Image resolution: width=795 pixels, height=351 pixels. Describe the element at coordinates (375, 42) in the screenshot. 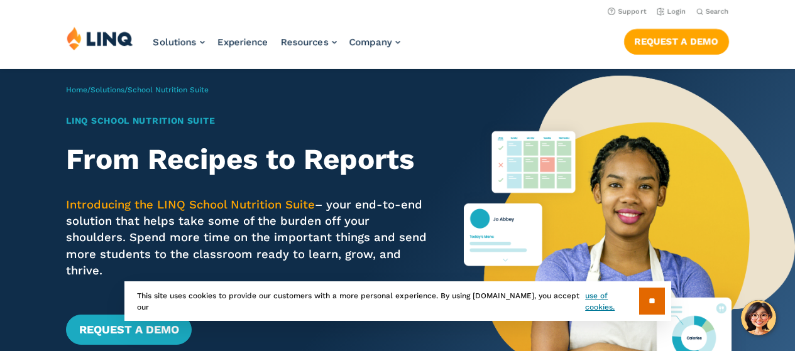

I see `a: Company` at that location.